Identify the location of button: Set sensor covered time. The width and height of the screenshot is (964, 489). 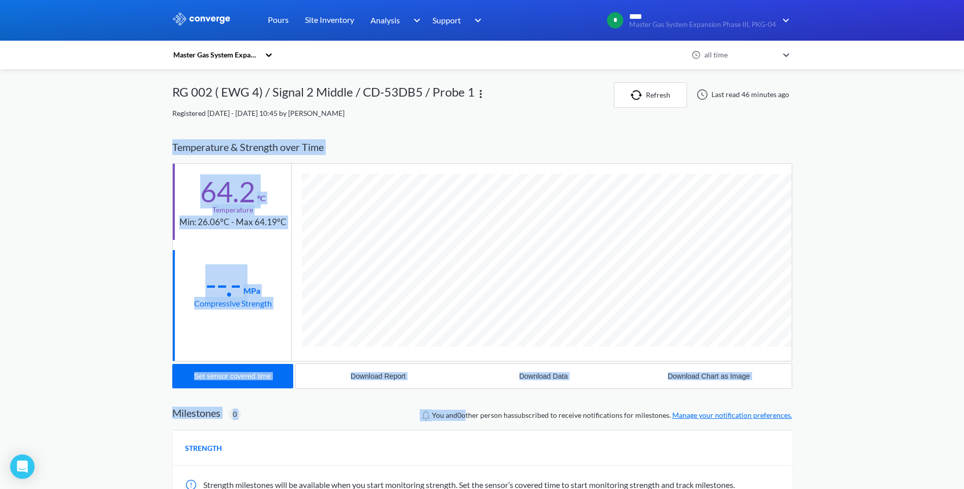
(233, 376).